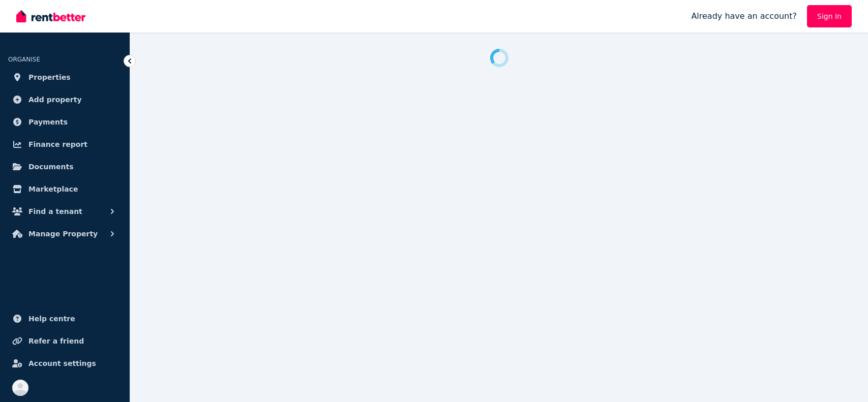  I want to click on span: Payments, so click(48, 122).